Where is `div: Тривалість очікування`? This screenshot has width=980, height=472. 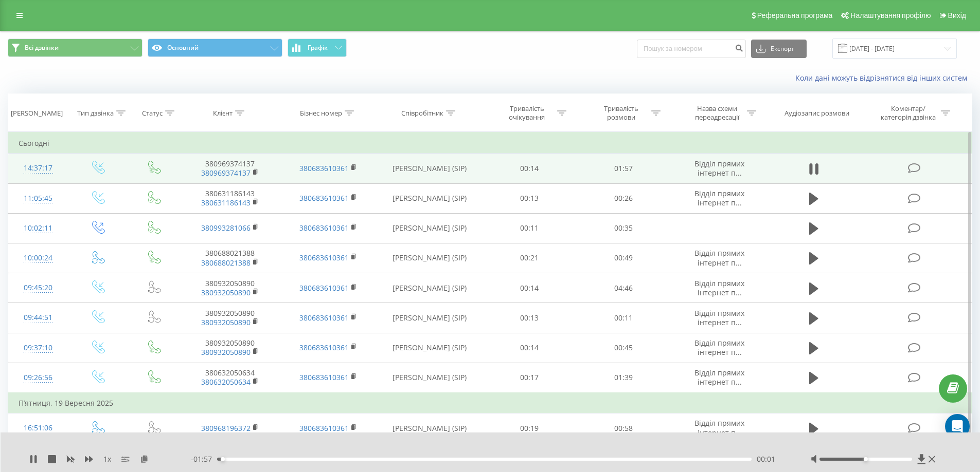
div: Тривалість очікування is located at coordinates (527, 113).